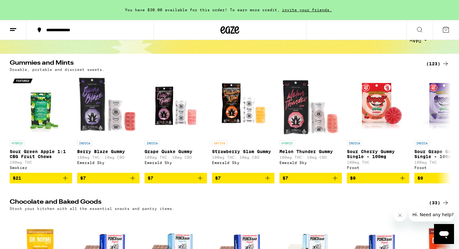 The width and height of the screenshot is (459, 249). I want to click on span: You have $30.00 available for this order! To earn more credit,, so click(202, 10).